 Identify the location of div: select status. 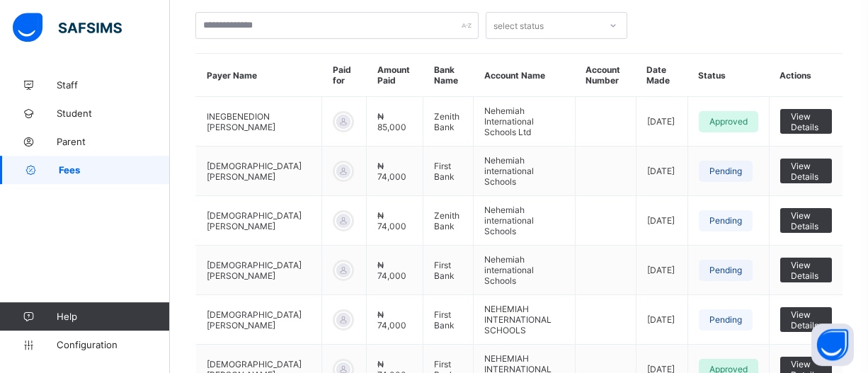
(518, 25).